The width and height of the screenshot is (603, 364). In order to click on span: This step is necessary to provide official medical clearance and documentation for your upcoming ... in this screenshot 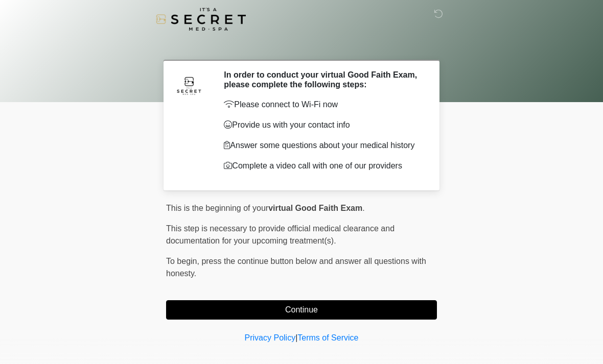, I will do `click(280, 235)`.